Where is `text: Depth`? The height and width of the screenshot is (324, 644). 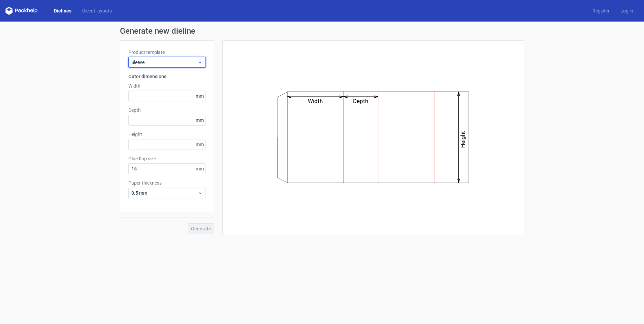 text: Depth is located at coordinates (361, 101).